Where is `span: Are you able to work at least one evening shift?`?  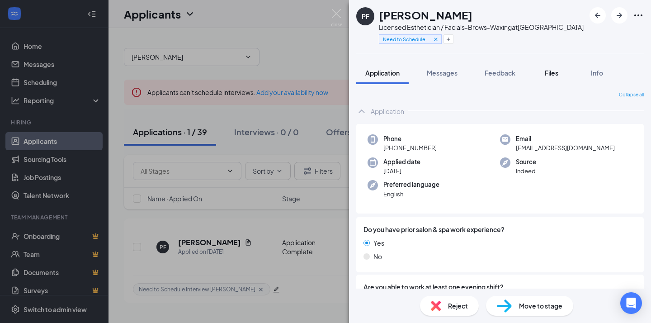 span: Are you able to work at least one evening shift? is located at coordinates (433, 286).